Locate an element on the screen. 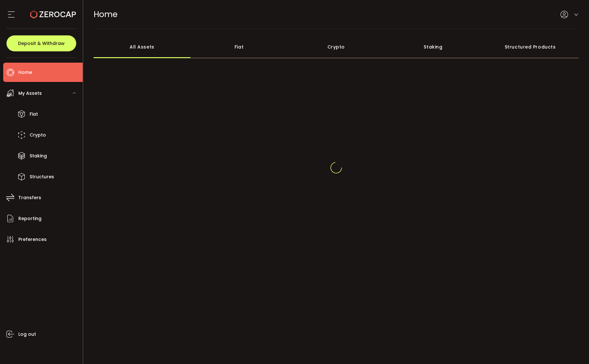 This screenshot has height=364, width=589. div: Staking is located at coordinates (434, 47).